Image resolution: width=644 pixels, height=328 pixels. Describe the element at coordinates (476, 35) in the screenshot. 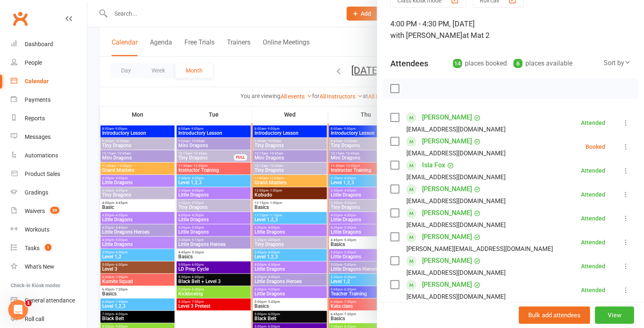

I see `span: at Mat 2` at that location.